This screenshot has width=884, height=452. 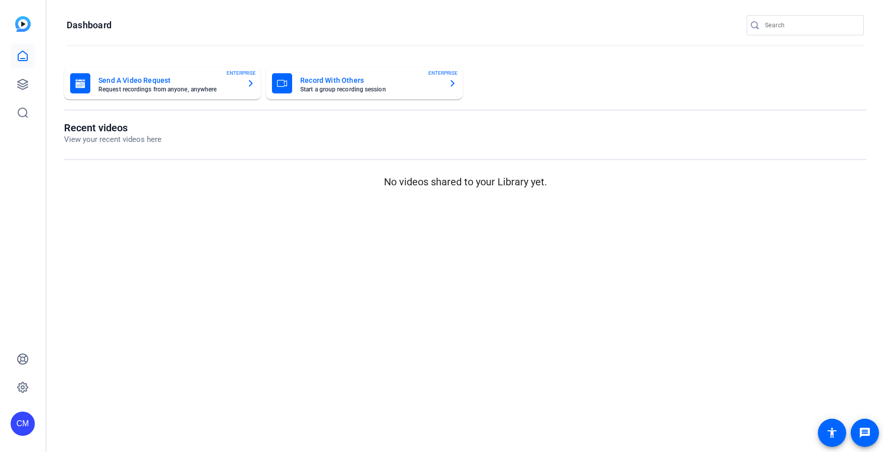 I want to click on mat-card-title: Record With Others, so click(x=370, y=80).